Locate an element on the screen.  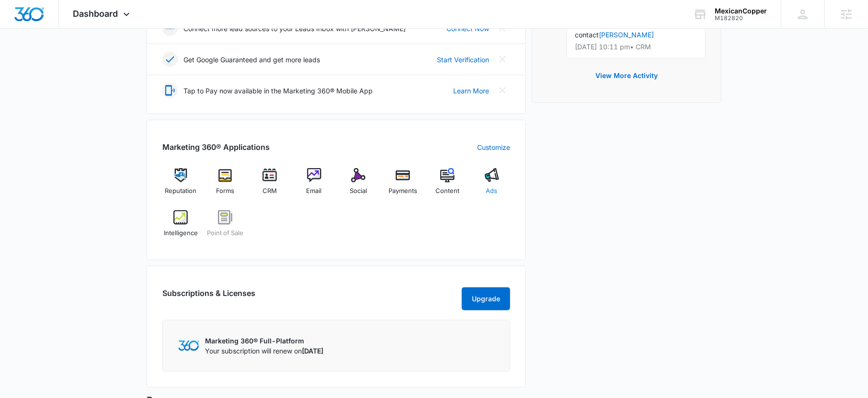
h2: Marketing 360® Applications is located at coordinates (216, 147).